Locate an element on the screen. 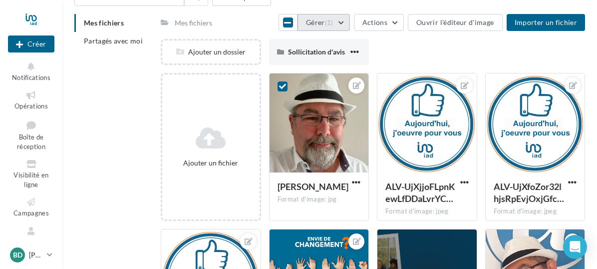 Image resolution: width=597 pixels, height=269 pixels. span: Campagnes is located at coordinates (31, 213).